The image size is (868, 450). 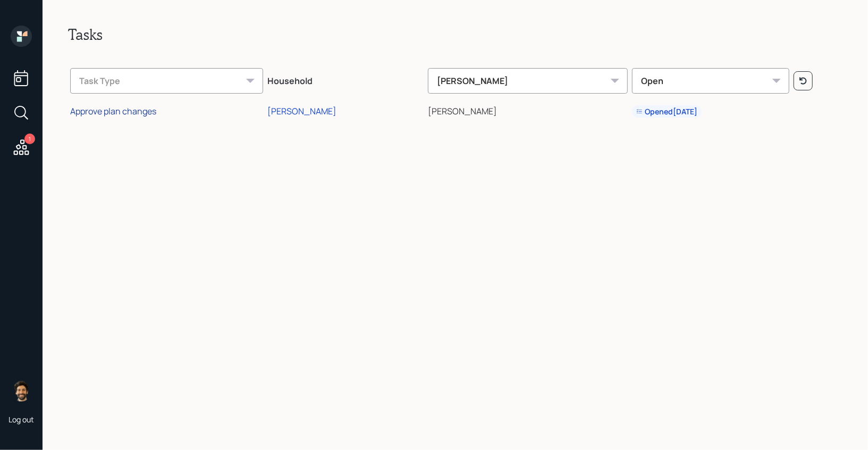 I want to click on th: Household, so click(x=345, y=79).